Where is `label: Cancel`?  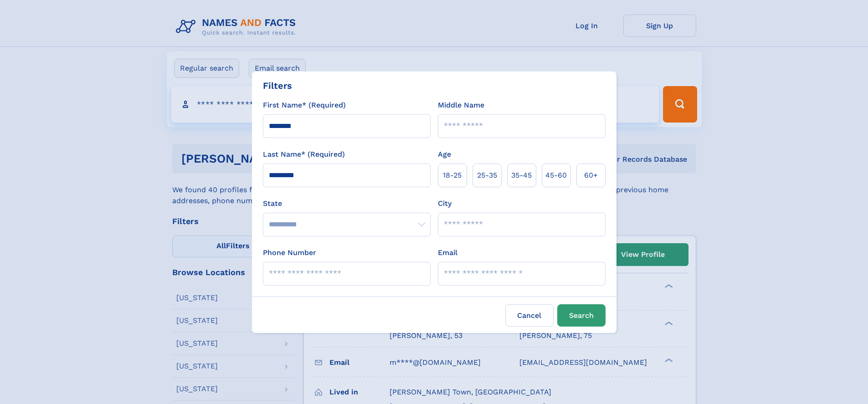
label: Cancel is located at coordinates (529, 315).